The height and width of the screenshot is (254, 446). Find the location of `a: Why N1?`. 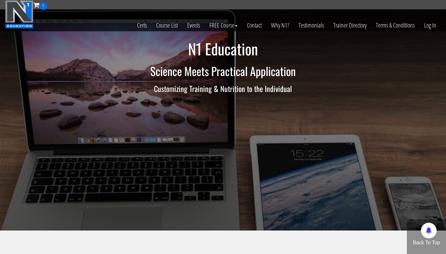

a: Why N1? is located at coordinates (280, 25).